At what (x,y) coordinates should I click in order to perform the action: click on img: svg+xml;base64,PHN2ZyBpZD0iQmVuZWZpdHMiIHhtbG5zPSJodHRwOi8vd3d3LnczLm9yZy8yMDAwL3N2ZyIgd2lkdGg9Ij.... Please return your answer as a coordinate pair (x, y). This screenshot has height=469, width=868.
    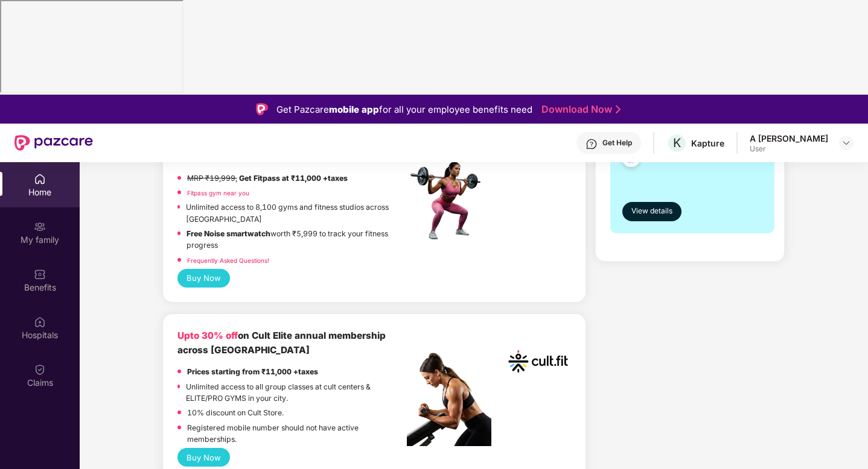
    Looking at the image, I should click on (40, 274).